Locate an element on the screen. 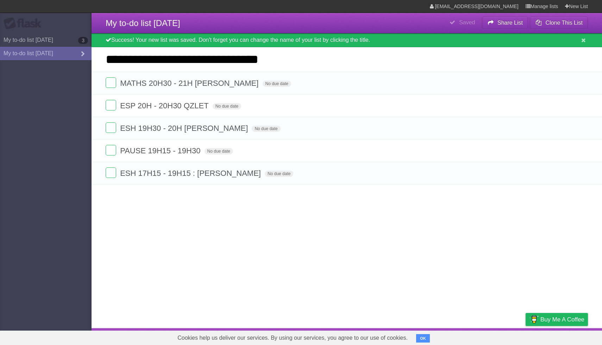  b: Saved is located at coordinates (467, 22).